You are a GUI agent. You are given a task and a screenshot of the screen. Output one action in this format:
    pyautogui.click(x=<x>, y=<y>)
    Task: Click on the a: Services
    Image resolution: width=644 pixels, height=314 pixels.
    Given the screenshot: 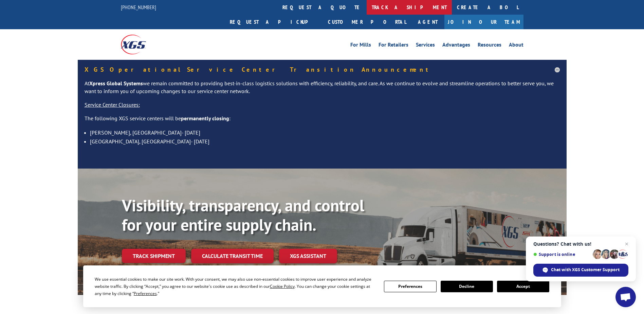 What is the action you would take?
    pyautogui.click(x=425, y=46)
    